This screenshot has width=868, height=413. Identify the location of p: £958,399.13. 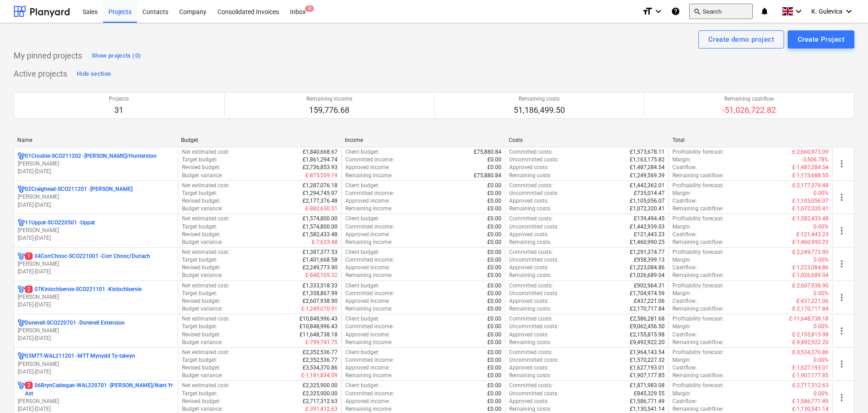
(649, 260).